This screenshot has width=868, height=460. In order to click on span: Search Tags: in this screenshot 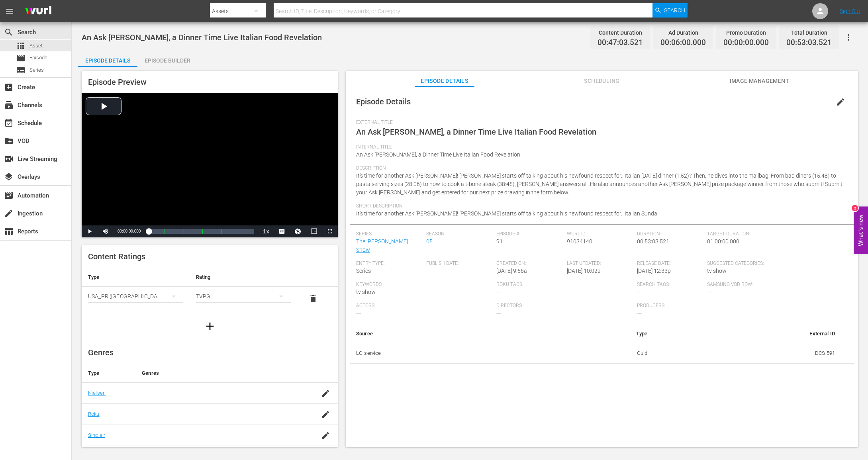, I will do `click(670, 285)`.